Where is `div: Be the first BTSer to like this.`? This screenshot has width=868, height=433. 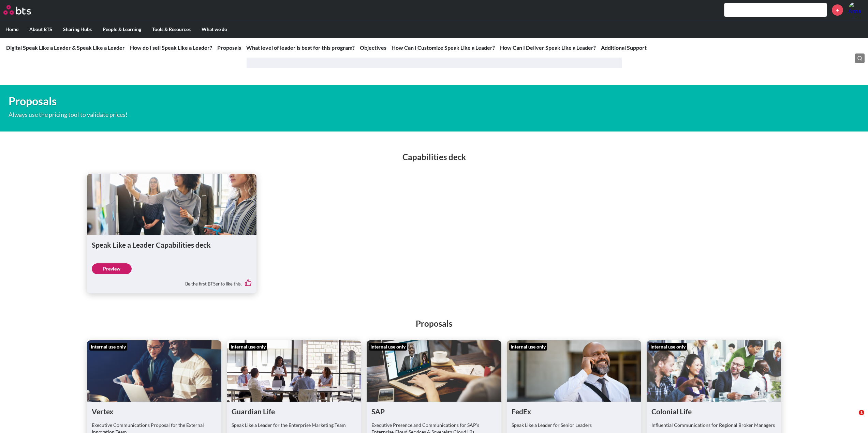 div: Be the first BTSer to like this. is located at coordinates (172, 281).